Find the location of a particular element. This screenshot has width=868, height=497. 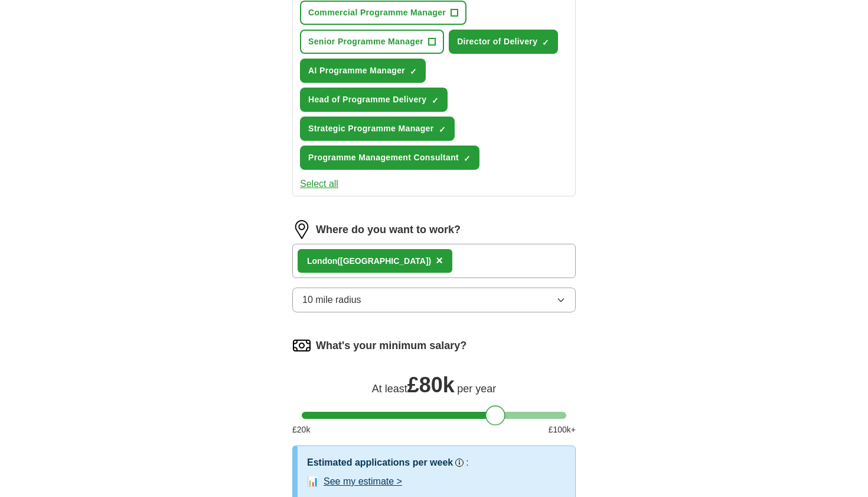

strong: Lon is located at coordinates (315, 261).